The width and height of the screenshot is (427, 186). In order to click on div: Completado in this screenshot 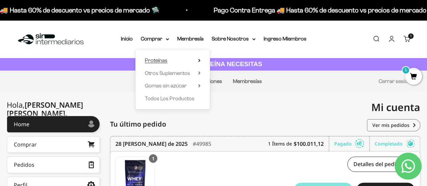, I will do `click(395, 144)`.